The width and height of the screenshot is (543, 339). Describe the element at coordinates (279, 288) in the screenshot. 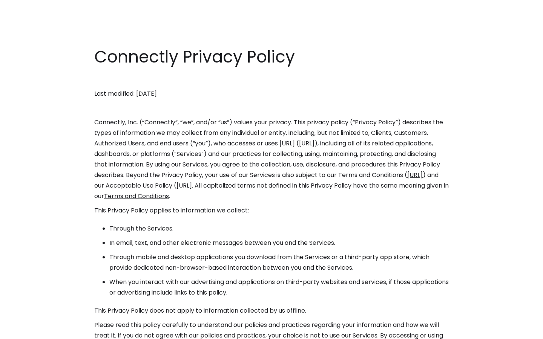

I see `li: When you interact with our advertising and applications on third-party websites and services, if ...` at that location.